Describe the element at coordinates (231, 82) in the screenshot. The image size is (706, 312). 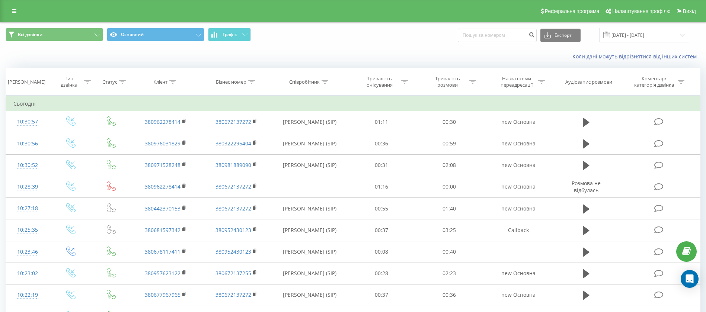
I see `div: Бізнес номер` at that location.